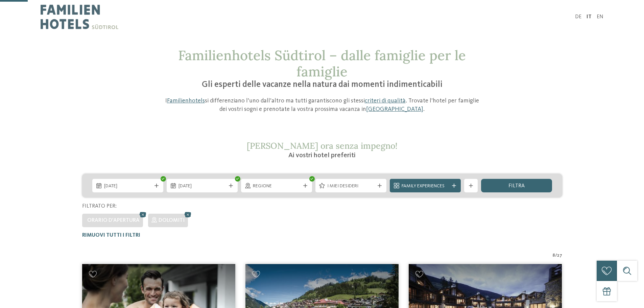 The width and height of the screenshot is (644, 308). What do you see at coordinates (426, 187) in the screenshot?
I see `span: Family Experiences` at bounding box center [426, 187].